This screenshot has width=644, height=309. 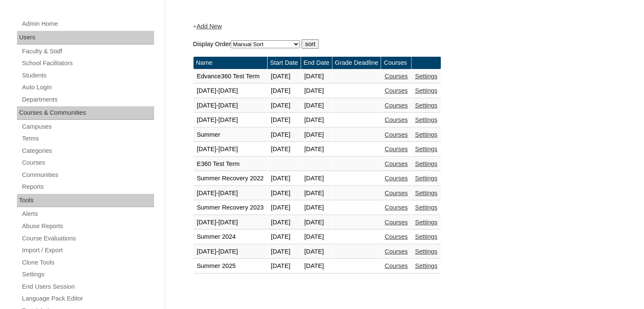 I want to click on a: Faculty & Staff, so click(x=88, y=51).